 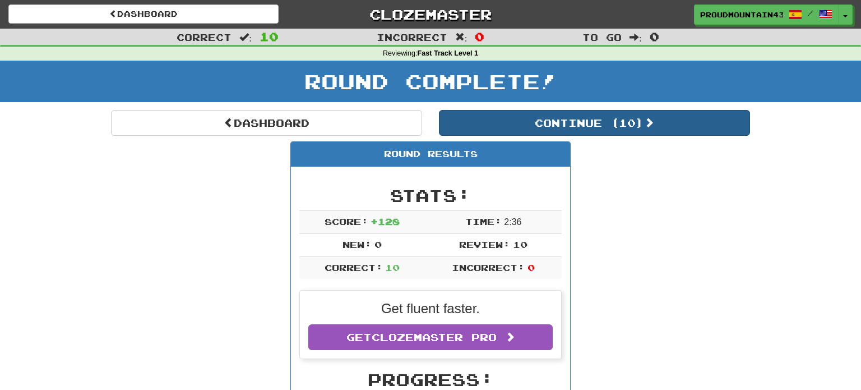 I want to click on span: Score:, so click(x=347, y=221).